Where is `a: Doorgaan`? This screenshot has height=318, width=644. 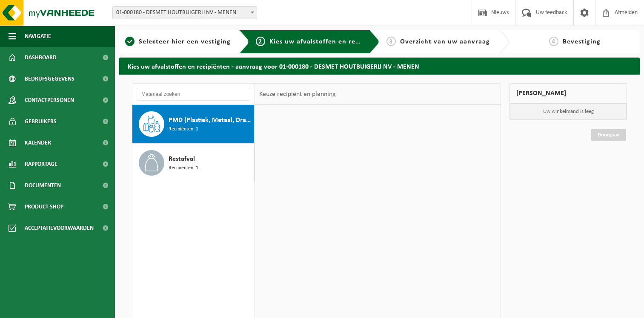
a: Doorgaan is located at coordinates (609, 135).